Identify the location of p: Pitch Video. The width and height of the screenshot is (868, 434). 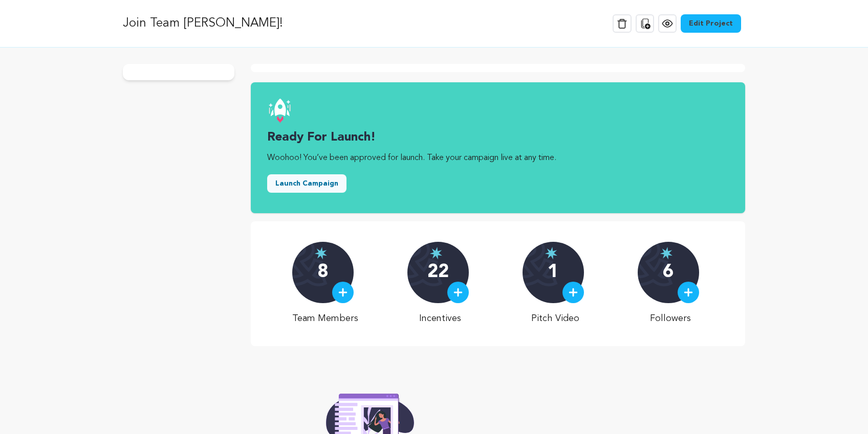
(555, 318).